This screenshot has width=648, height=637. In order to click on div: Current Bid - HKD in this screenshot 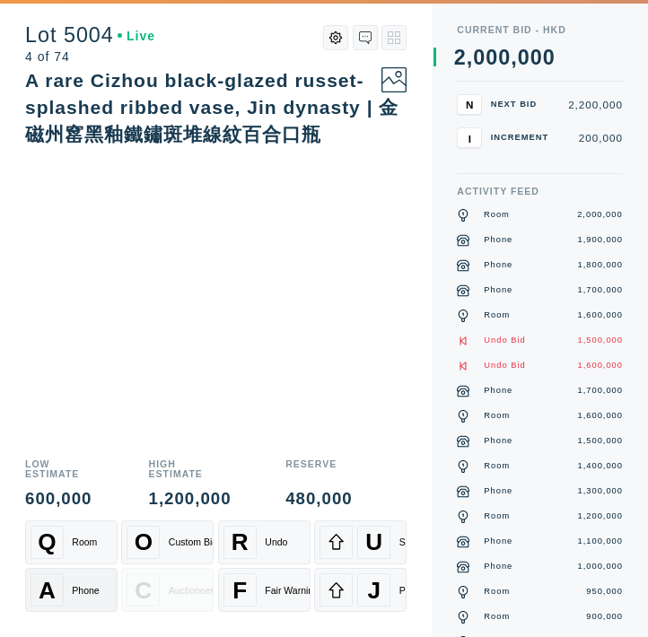, I will do `click(539, 30)`.